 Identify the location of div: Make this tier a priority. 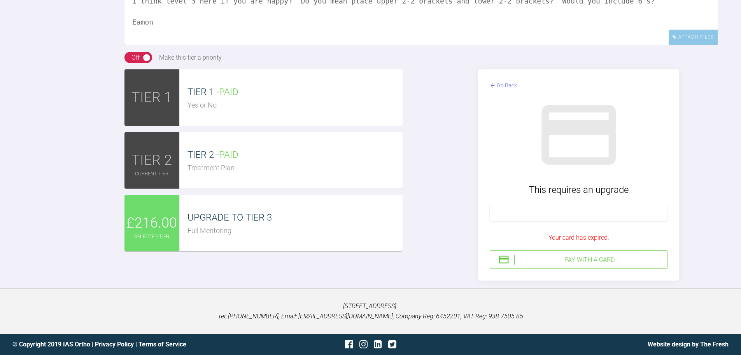
(190, 58).